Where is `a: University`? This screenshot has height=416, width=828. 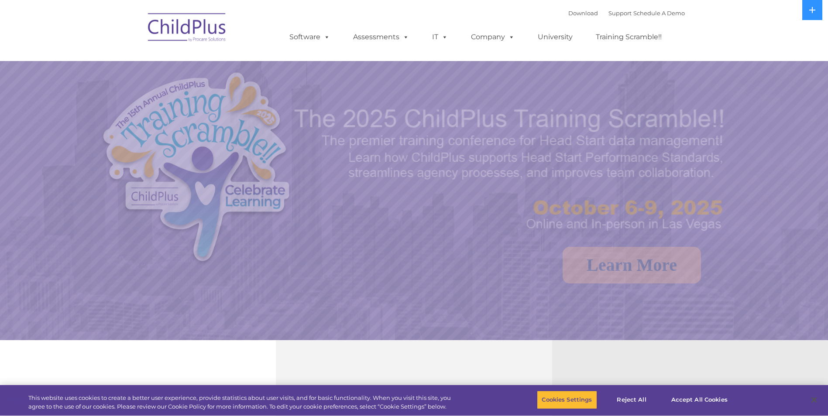
a: University is located at coordinates (555, 37).